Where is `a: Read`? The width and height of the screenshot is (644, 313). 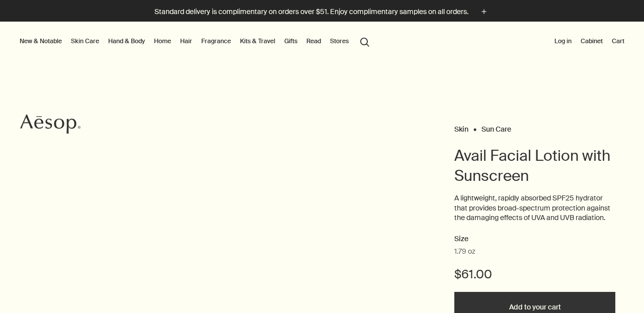 a: Read is located at coordinates (313, 41).